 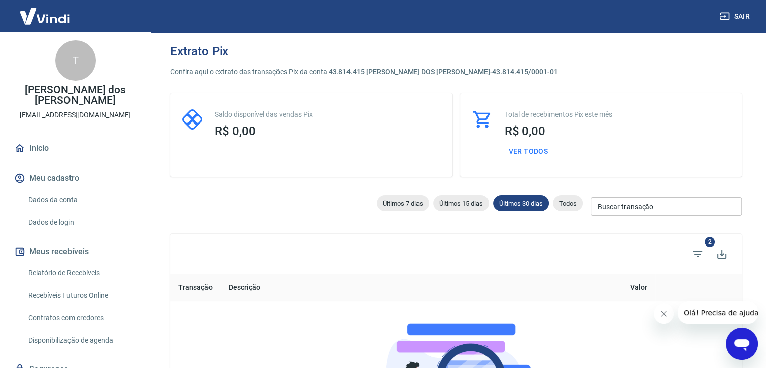 What do you see at coordinates (327, 114) in the screenshot?
I see `p: Saldo disponível das vendas Pix` at bounding box center [327, 114].